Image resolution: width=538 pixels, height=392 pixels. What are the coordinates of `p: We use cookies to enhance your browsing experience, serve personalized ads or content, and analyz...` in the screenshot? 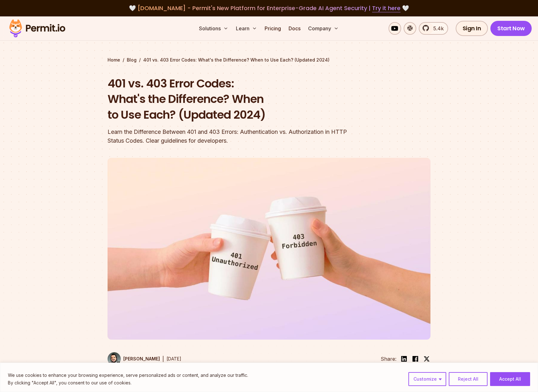 It's located at (128, 375).